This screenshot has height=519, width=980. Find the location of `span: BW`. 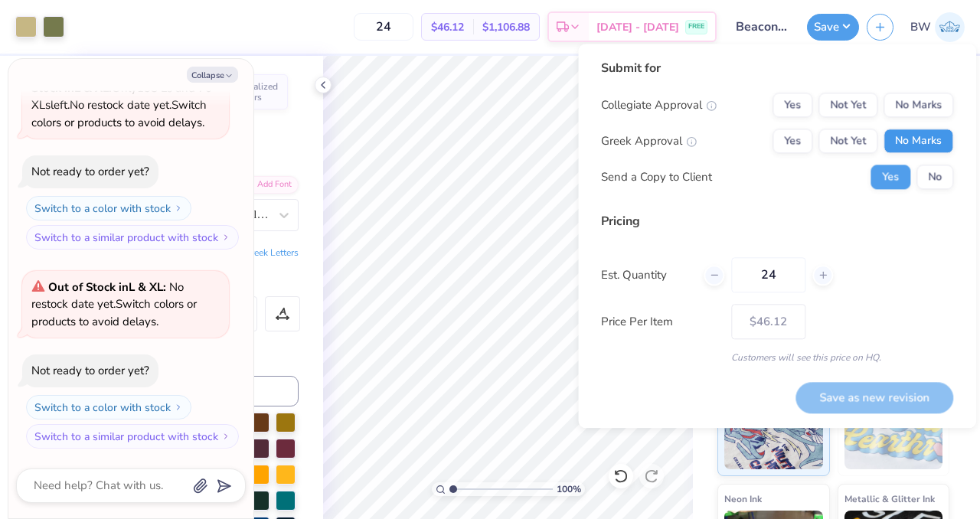

span: BW is located at coordinates (920, 27).